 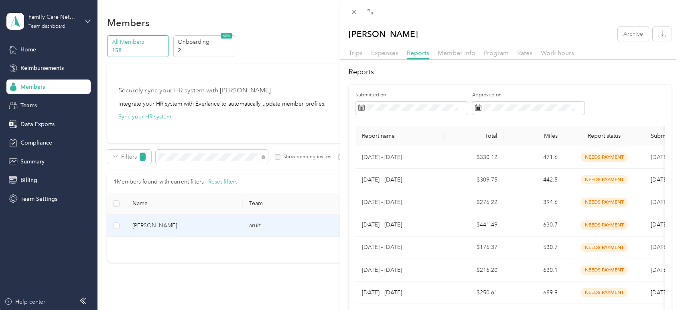 What do you see at coordinates (456, 53) in the screenshot?
I see `span: Member info` at bounding box center [456, 53].